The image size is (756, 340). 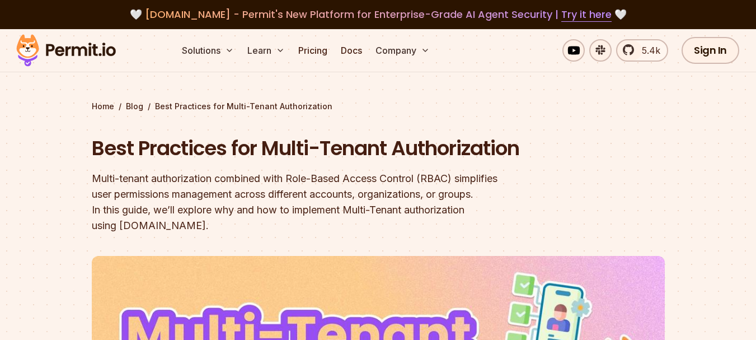 What do you see at coordinates (402, 50) in the screenshot?
I see `button: Company` at bounding box center [402, 50].